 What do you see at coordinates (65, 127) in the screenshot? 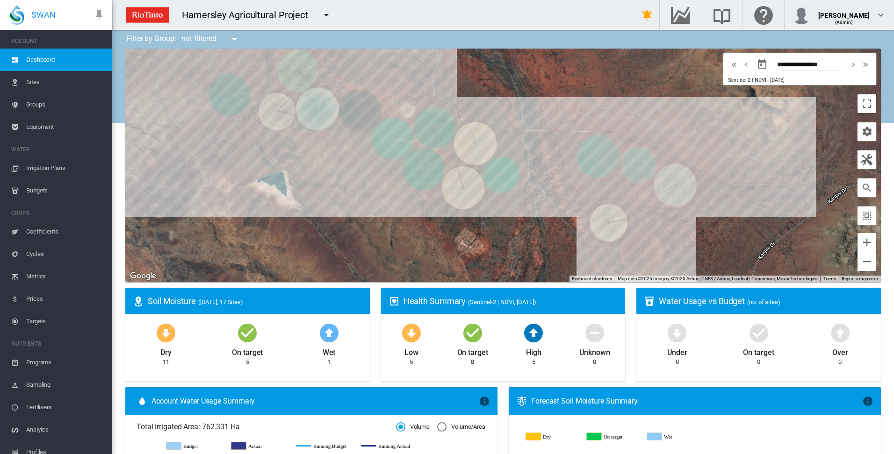
I see `span: Equipment` at bounding box center [65, 127].